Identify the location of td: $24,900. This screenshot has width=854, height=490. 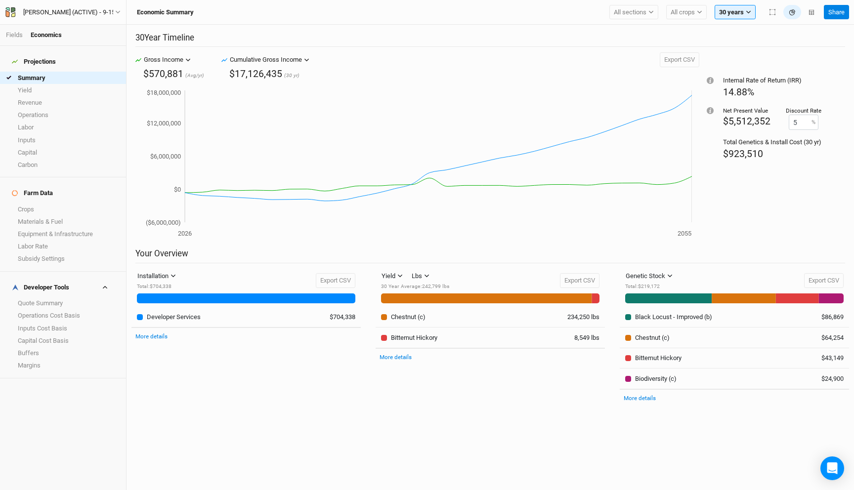
(826, 379).